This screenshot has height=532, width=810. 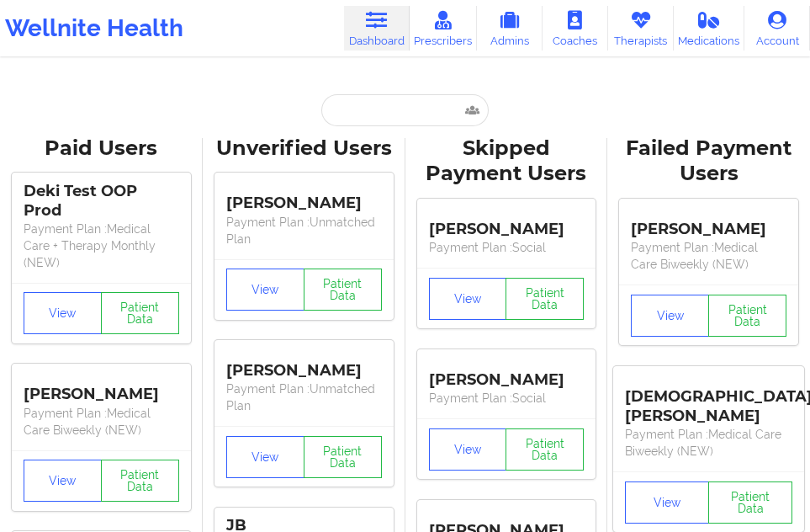 I want to click on a: Therapists, so click(x=641, y=28).